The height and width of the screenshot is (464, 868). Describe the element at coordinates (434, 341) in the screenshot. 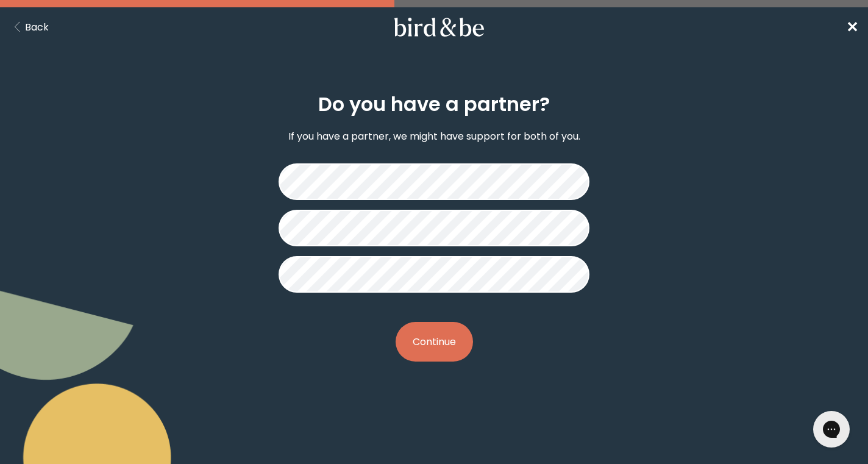

I see `button: Continue` at that location.